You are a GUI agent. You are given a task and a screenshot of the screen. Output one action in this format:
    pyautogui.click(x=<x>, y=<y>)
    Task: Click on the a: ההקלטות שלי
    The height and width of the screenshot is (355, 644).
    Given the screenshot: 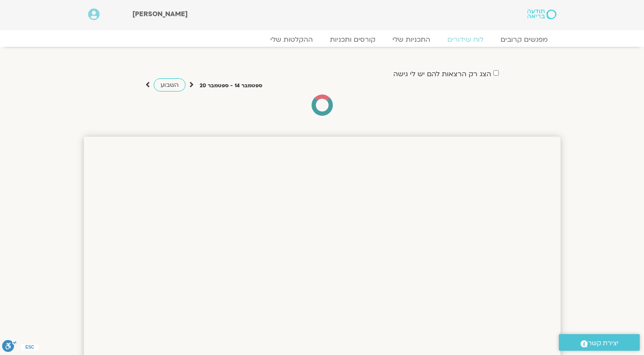 What is the action you would take?
    pyautogui.click(x=292, y=40)
    